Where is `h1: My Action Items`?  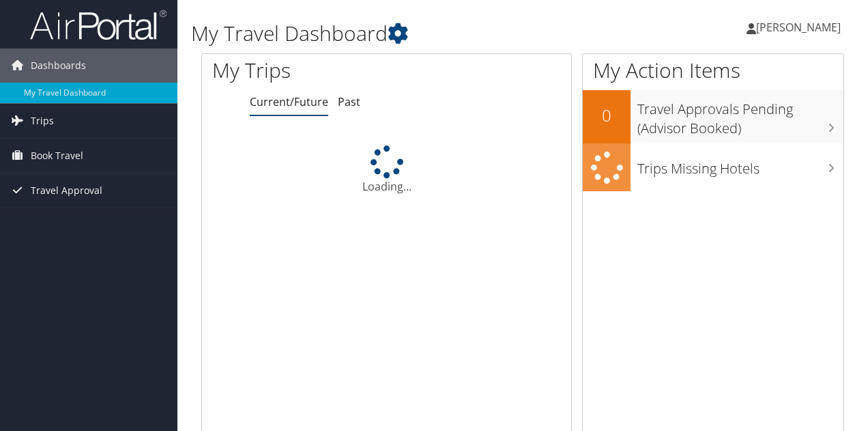
h1: My Action Items is located at coordinates (713, 71).